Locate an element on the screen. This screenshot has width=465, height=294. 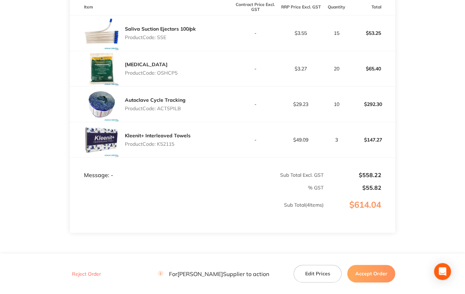
p: Product Code: SSE is located at coordinates (160, 37).